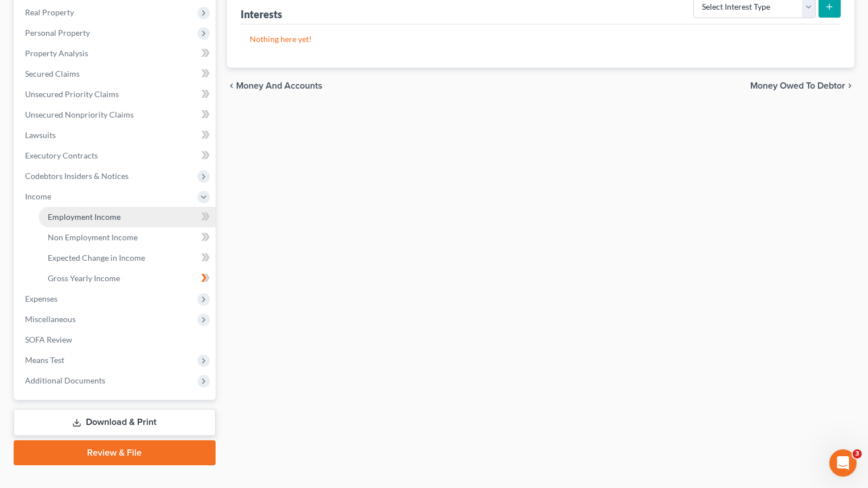 This screenshot has height=488, width=868. Describe the element at coordinates (44, 360) in the screenshot. I see `span: Means Test` at that location.